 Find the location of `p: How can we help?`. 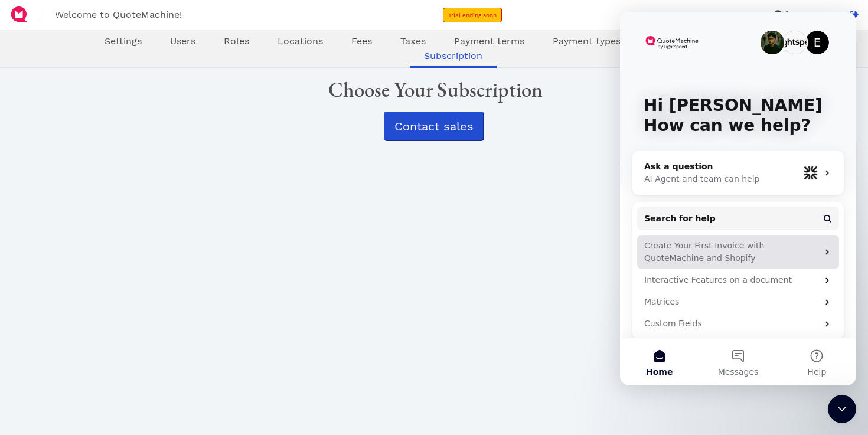

p: How can we help? is located at coordinates (118, 114).